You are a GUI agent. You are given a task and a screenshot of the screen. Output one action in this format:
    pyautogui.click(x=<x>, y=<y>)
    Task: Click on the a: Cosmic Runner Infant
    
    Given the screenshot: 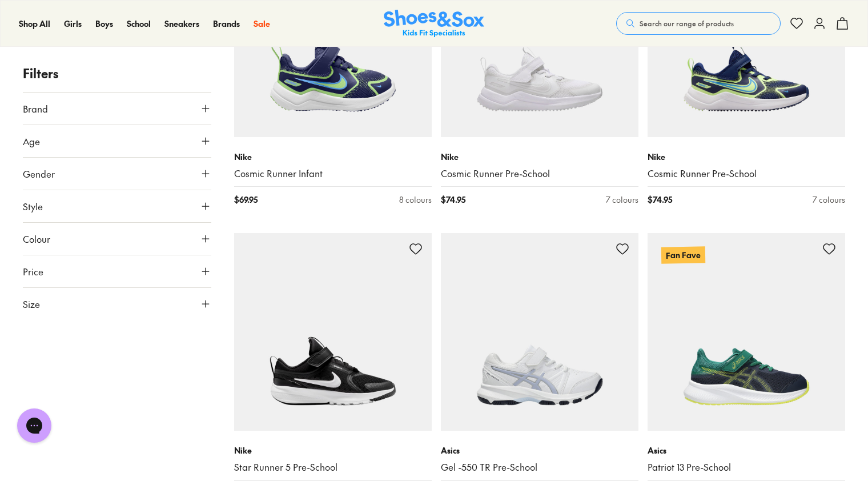 What is the action you would take?
    pyautogui.click(x=333, y=174)
    